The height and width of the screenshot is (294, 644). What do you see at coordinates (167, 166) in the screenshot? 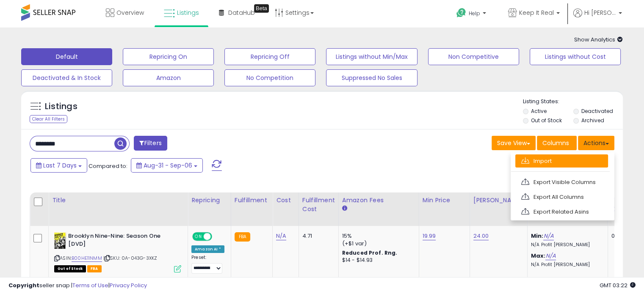
I see `button: Aug-31 - Sep-06` at bounding box center [167, 166].